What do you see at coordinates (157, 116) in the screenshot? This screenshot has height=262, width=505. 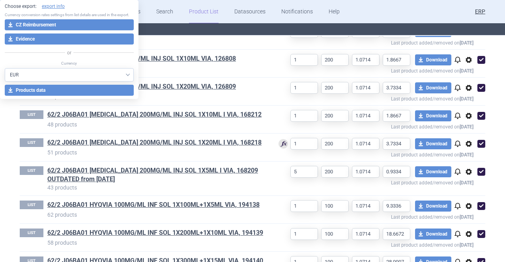 I see `h1: 62/2 J06BA01 HIZENTRA 200MG/ML INJ SOL 1X10ML I VIA, 168212` at bounding box center [157, 116].